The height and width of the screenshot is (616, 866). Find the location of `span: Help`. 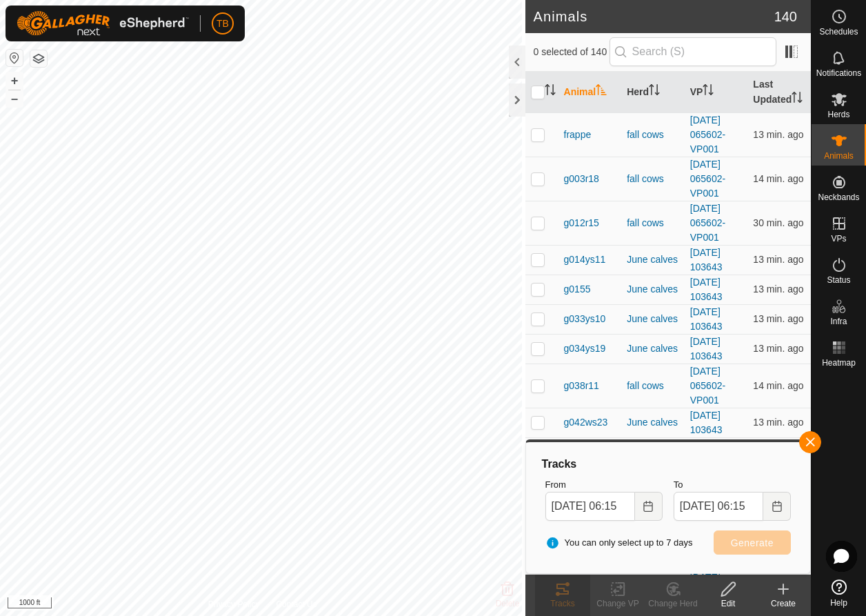

span: Help is located at coordinates (839, 603).